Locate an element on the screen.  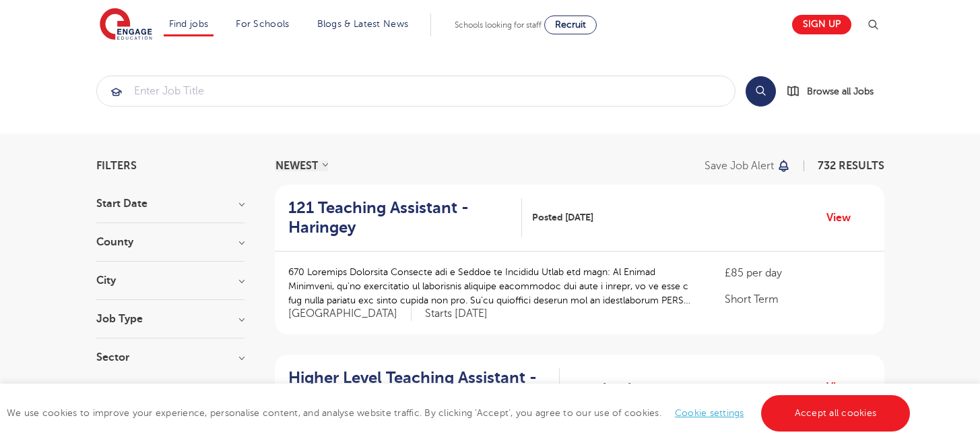
div: Submit is located at coordinates (416, 91).